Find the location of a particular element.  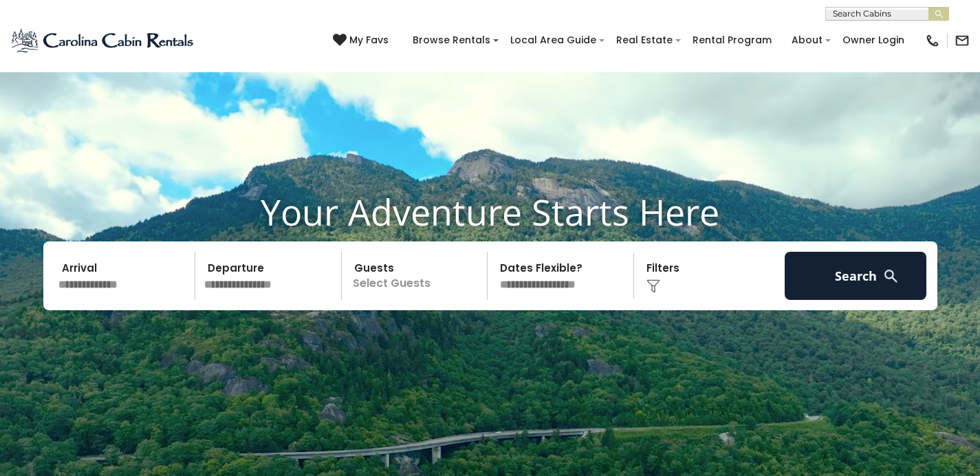

img: phone-regular-black.png is located at coordinates (933, 41).